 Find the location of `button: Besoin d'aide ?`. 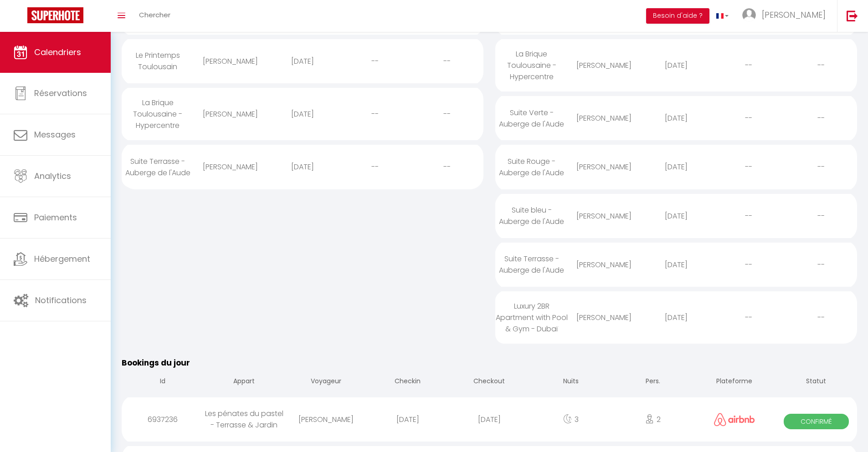

button: Besoin d'aide ? is located at coordinates (677, 16).